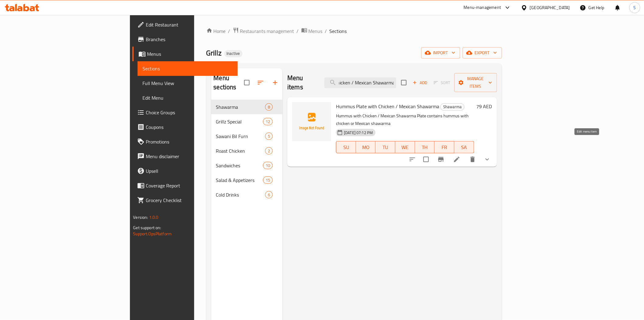 The height and width of the screenshot is (320, 644). What do you see at coordinates (187, 83) in the screenshot?
I see `span: Full Menu View` at bounding box center [187, 83].